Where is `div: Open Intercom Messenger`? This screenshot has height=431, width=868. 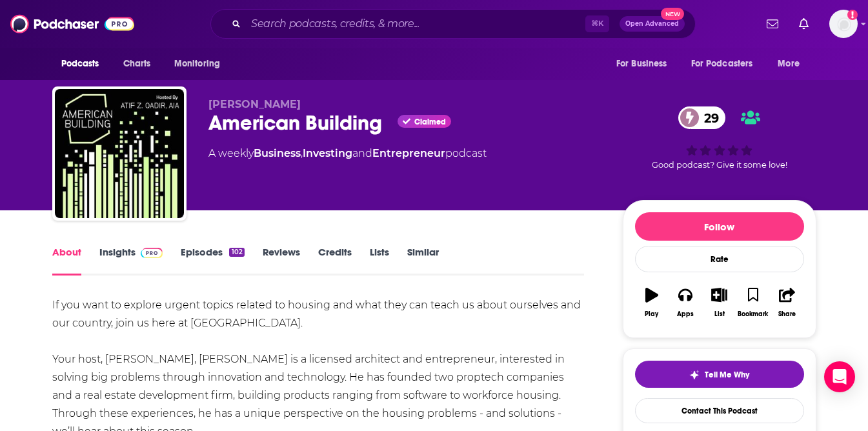
div: Open Intercom Messenger is located at coordinates (840, 376).